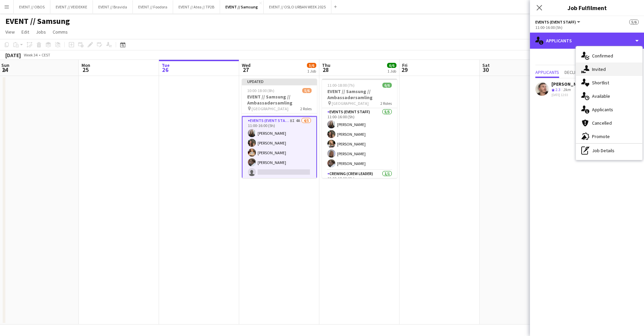  What do you see at coordinates (261, 90) in the screenshot?
I see `span: 10:00-18:00 (8h)` at bounding box center [261, 90].